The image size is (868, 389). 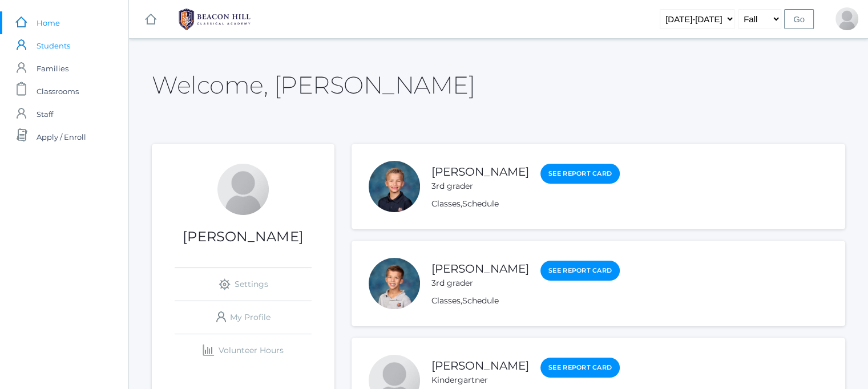 I want to click on div: Kindergartner, so click(x=480, y=380).